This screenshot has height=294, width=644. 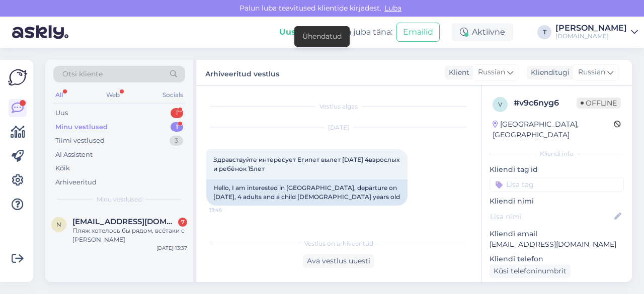 I want to click on input: Lisa tag, so click(x=556, y=185).